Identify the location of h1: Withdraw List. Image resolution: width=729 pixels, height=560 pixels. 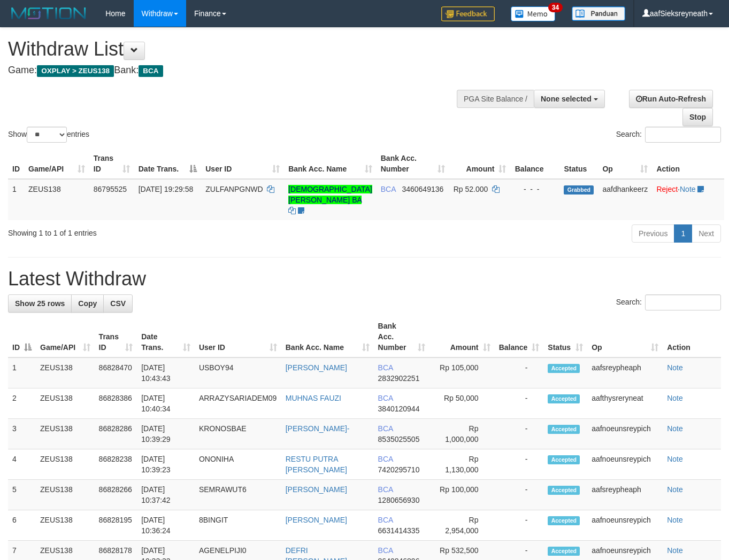
(242, 49).